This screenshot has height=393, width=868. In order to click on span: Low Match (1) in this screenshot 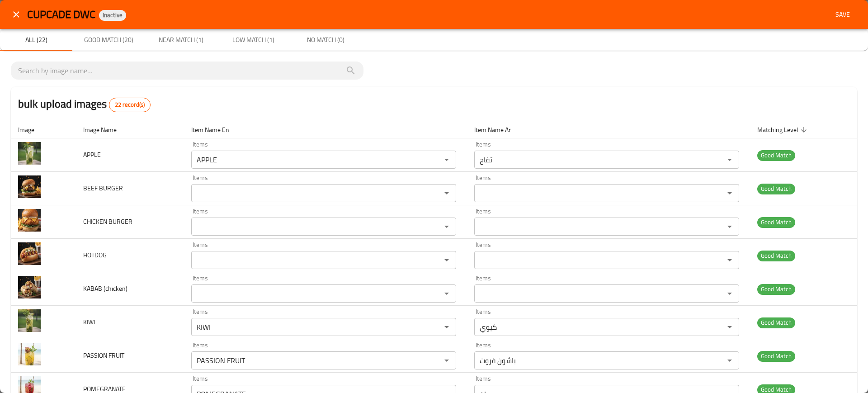, I will do `click(253, 40)`.